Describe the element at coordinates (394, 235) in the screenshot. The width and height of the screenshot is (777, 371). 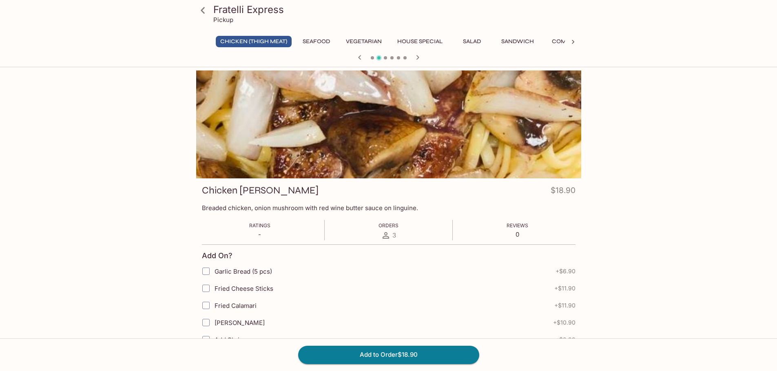
I see `span: 3` at that location.